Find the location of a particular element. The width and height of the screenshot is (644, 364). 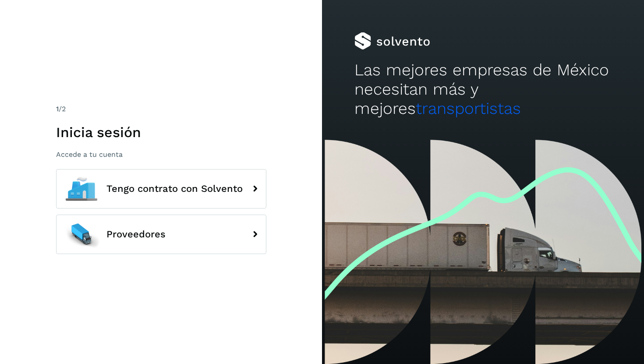

span: Tengo contrato con Solvento is located at coordinates (174, 189).